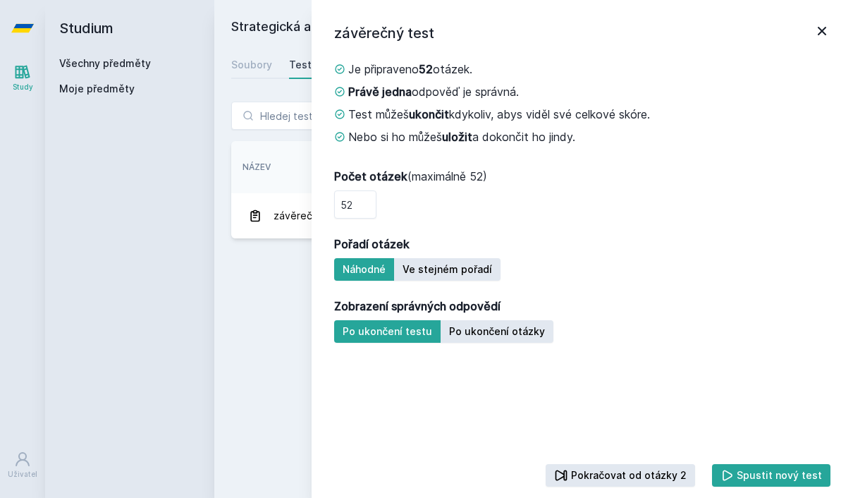 This screenshot has width=853, height=498. I want to click on input: Hledej test, so click(322, 116).